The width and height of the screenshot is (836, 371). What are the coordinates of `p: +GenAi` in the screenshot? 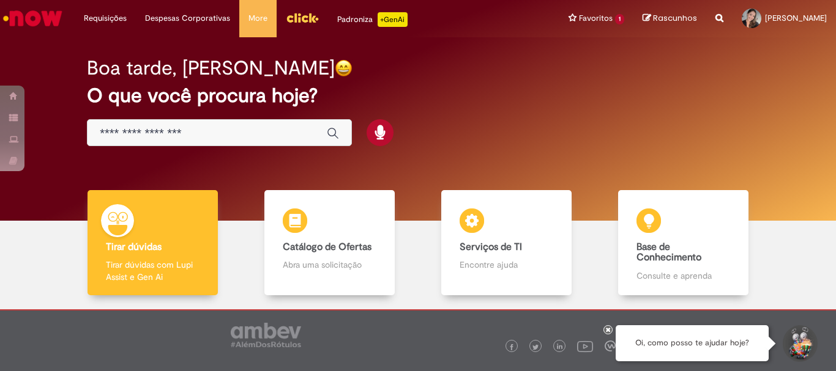 It's located at (392, 20).